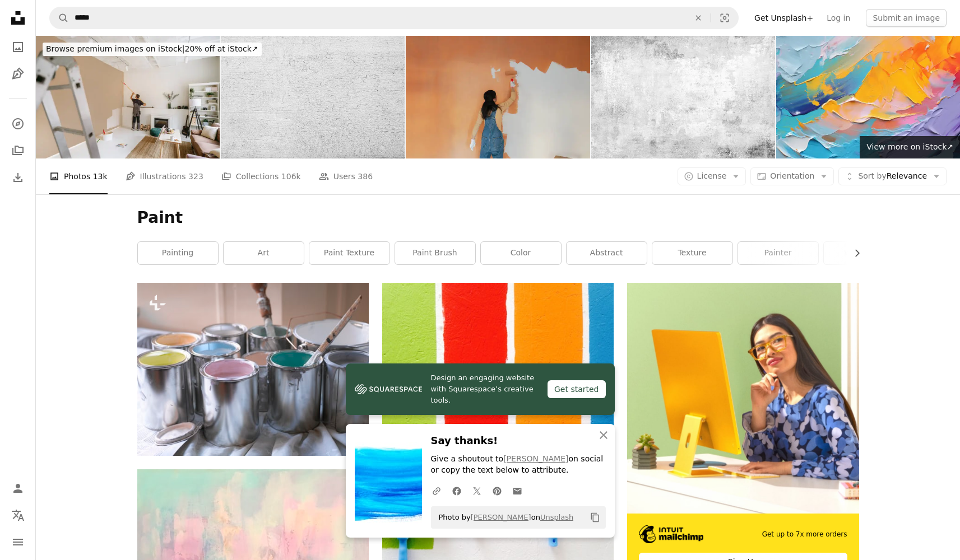 This screenshot has width=960, height=560. Describe the element at coordinates (853, 253) in the screenshot. I see `button: scroll list to the right` at that location.